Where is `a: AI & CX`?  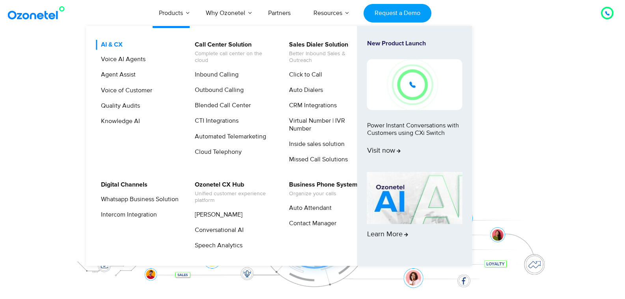
a: AI & CX is located at coordinates (110, 45).